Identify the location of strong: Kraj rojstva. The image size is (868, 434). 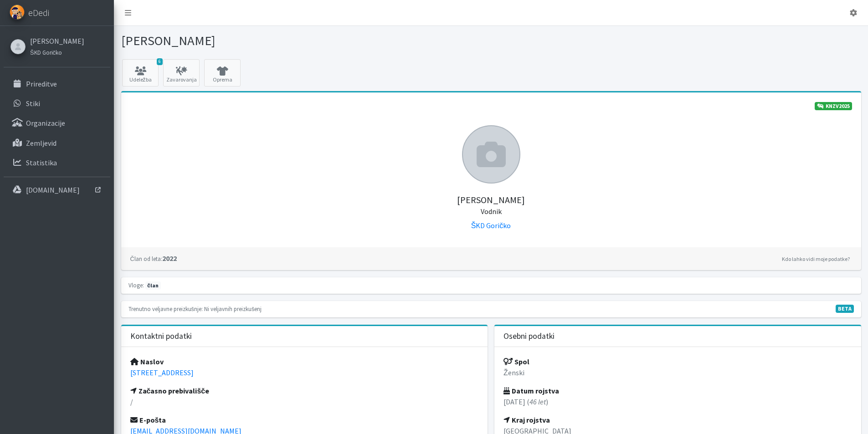
(527, 420).